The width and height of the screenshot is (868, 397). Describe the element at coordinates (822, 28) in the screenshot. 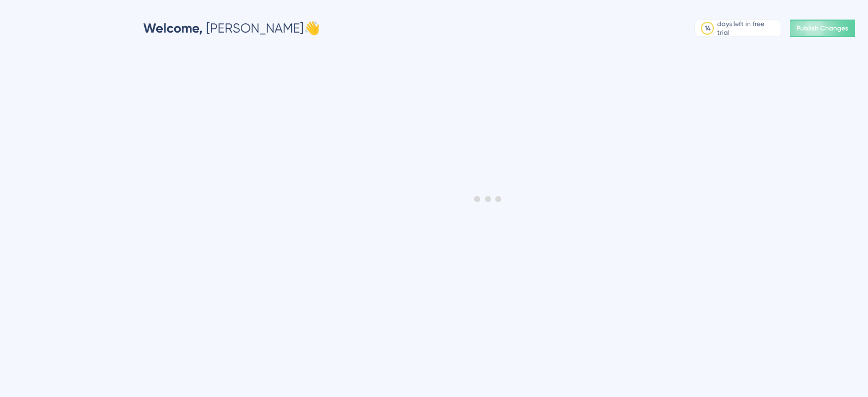

I see `button: Publish Changes` at that location.